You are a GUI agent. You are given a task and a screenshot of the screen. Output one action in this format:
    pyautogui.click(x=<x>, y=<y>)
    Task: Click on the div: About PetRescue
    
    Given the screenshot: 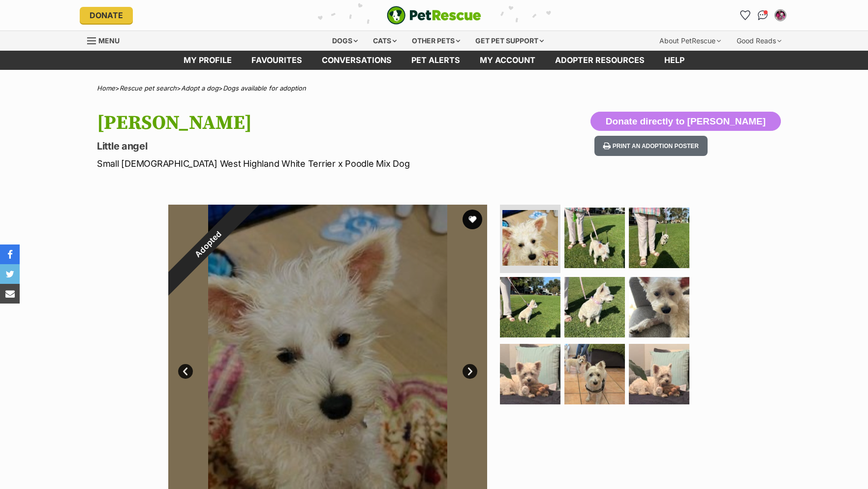 What is the action you would take?
    pyautogui.click(x=690, y=41)
    